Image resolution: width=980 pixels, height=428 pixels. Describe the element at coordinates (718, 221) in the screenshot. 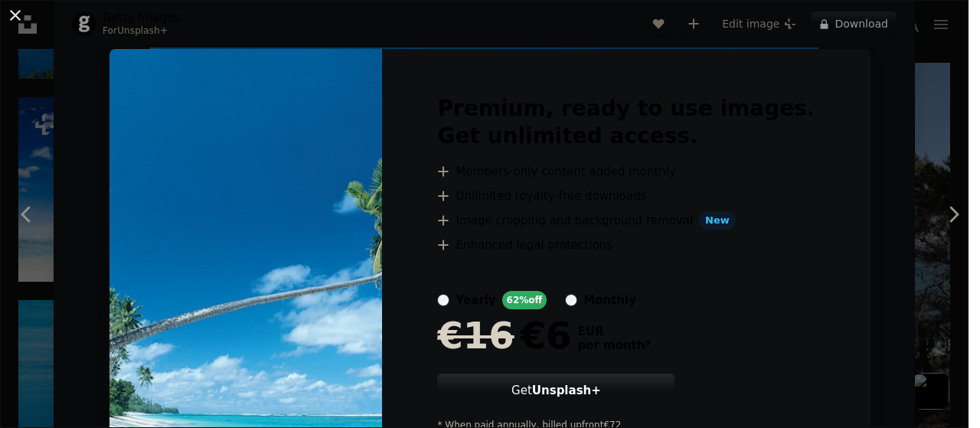

I see `span: New` at that location.